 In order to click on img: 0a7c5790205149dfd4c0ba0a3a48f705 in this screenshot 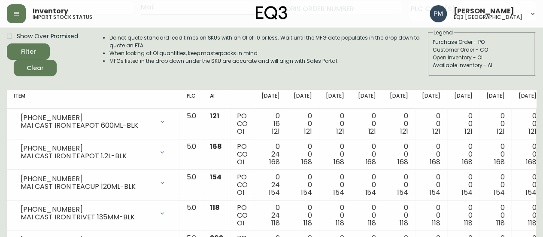, I will do `click(439, 14)`.